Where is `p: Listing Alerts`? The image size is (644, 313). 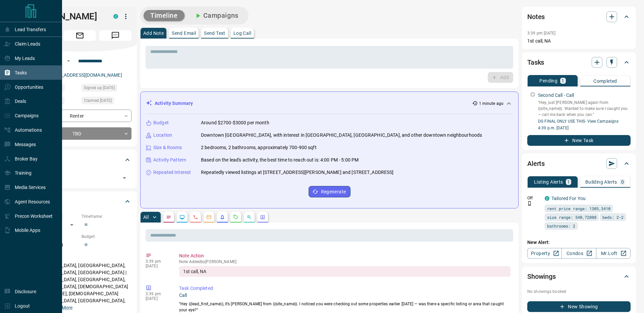 p: Listing Alerts is located at coordinates (549, 182).